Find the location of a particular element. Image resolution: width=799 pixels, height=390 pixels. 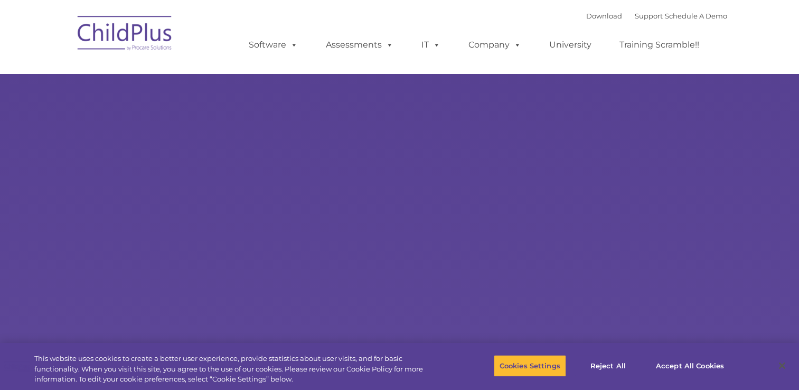

a: Software is located at coordinates (273, 45).